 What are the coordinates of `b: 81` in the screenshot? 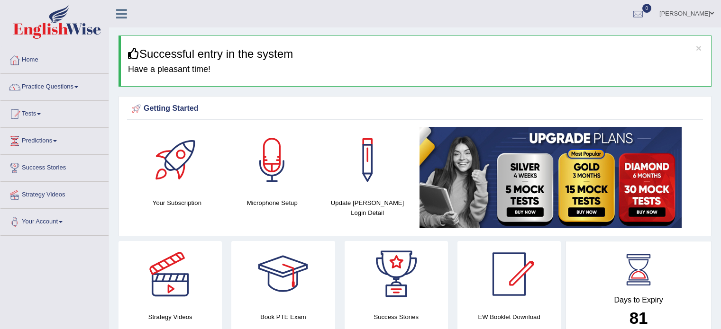 It's located at (638, 318).